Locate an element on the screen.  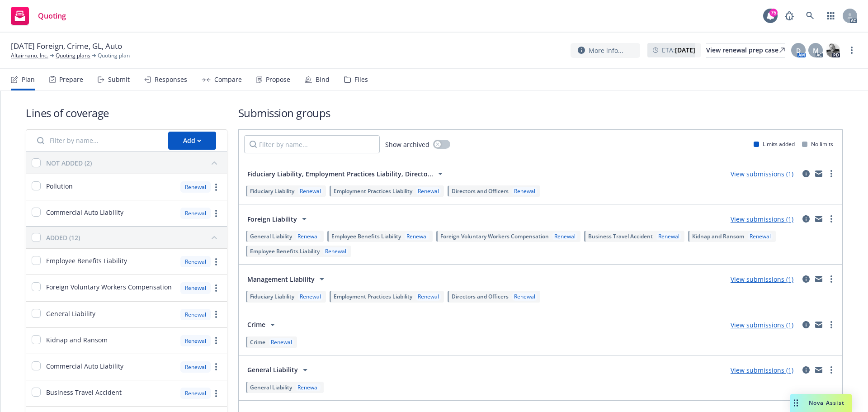
div: Add is located at coordinates (192, 141).